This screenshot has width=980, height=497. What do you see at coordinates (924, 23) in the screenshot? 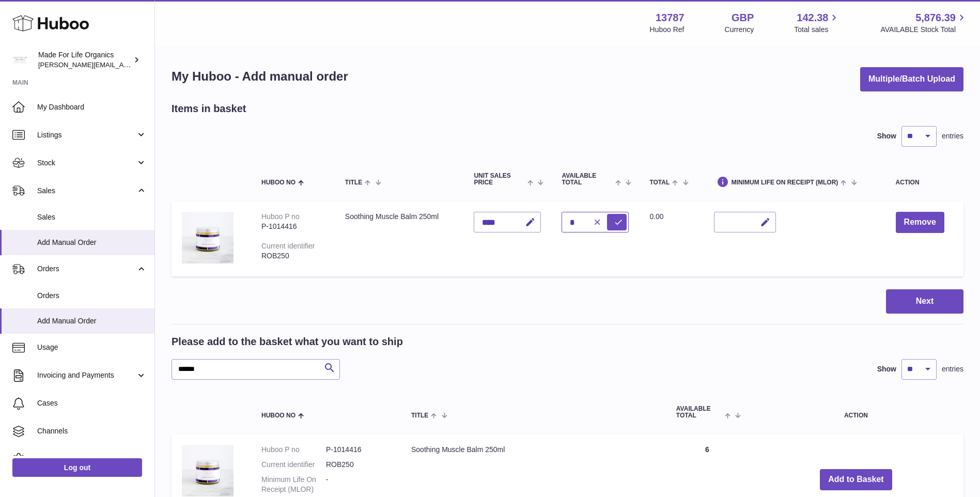
I see `a: 5,876.39 AVAILABLE Stock Total` at bounding box center [924, 23].